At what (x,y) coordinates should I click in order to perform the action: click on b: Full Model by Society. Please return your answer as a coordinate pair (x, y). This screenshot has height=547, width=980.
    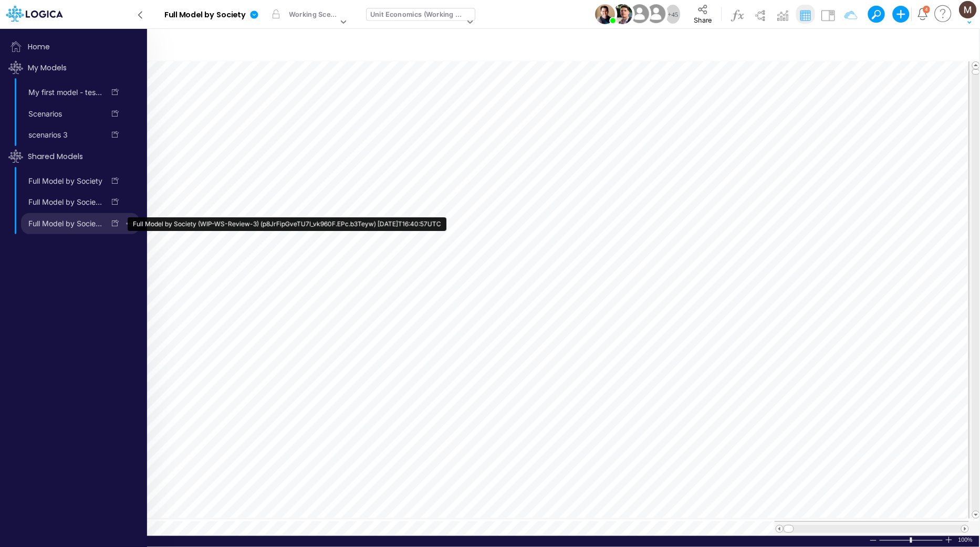
    Looking at the image, I should click on (205, 15).